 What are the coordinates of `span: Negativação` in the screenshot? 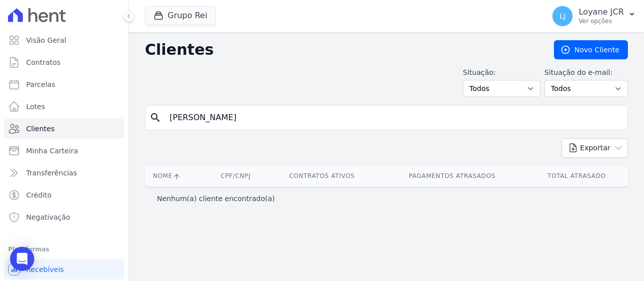 It's located at (48, 217).